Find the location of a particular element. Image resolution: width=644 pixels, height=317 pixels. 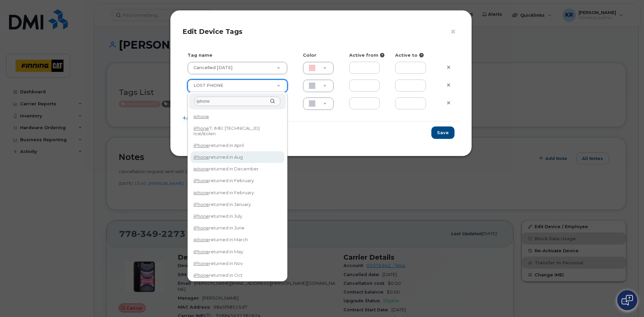

div: returned in December is located at coordinates (238, 169).